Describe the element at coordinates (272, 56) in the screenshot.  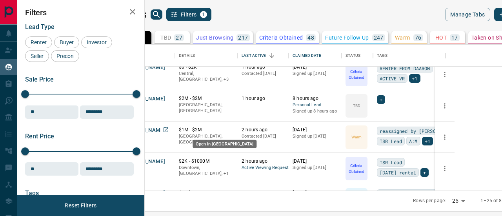
I see `button: Sort` at that location.